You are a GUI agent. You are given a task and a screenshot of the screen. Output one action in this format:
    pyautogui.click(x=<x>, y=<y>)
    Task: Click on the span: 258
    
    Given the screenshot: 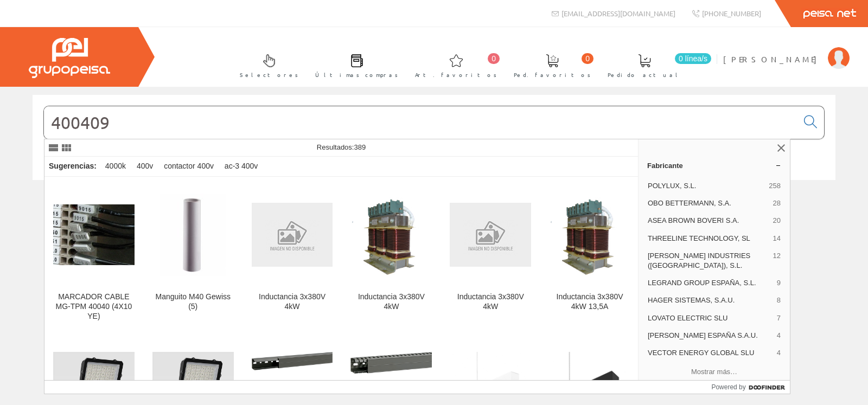 What is the action you would take?
    pyautogui.click(x=775, y=186)
    